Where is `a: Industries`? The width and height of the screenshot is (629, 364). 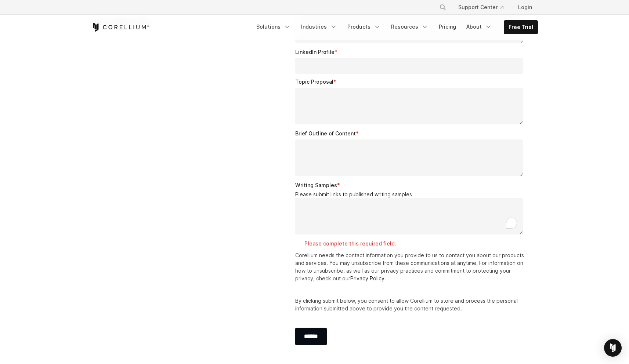 a: Industries is located at coordinates (319, 27).